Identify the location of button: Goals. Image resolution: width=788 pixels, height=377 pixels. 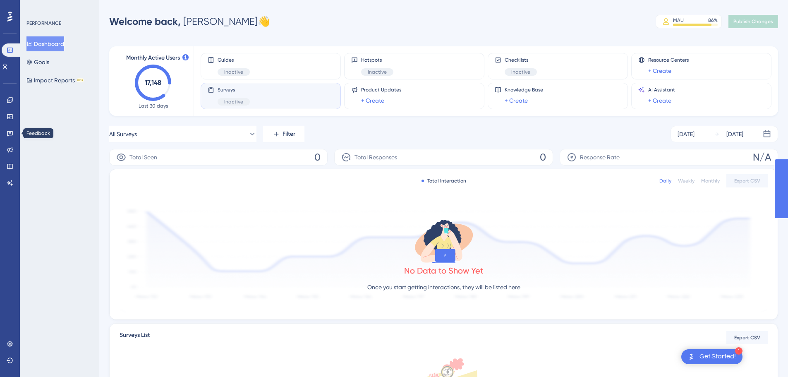
(38, 62).